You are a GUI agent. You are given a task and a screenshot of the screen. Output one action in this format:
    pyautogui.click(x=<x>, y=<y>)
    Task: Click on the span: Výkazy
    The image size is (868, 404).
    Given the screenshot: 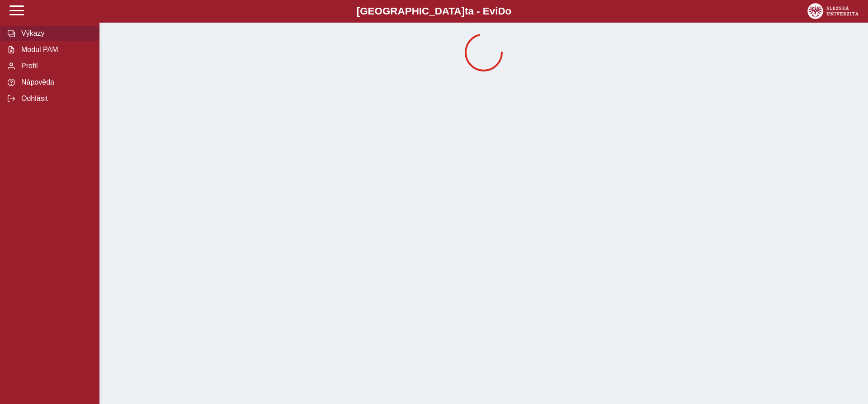 What is the action you would take?
    pyautogui.click(x=55, y=34)
    